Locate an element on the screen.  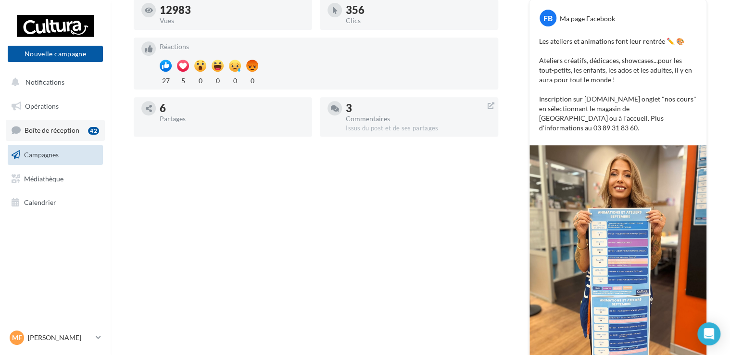
span: Calendrier is located at coordinates (40, 202).